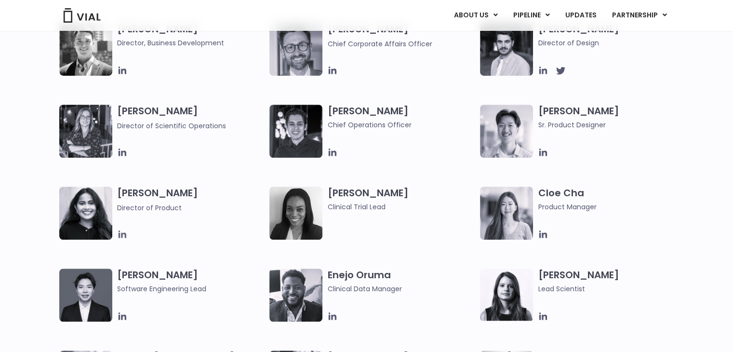  Describe the element at coordinates (531, 15) in the screenshot. I see `a: PIPELINEMenu Toggle` at that location.